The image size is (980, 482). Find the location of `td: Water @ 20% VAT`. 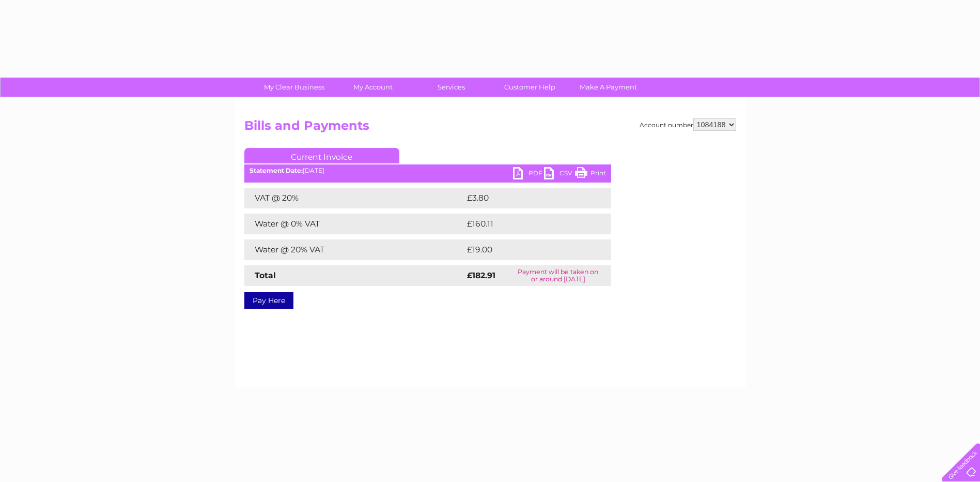

td: Water @ 20% VAT is located at coordinates (354, 249).